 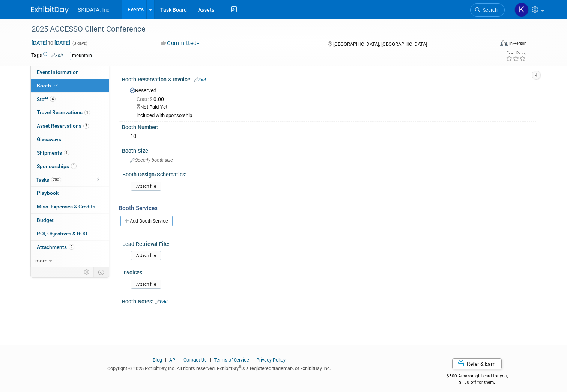 I want to click on img: Kim Masoner, so click(x=521, y=10).